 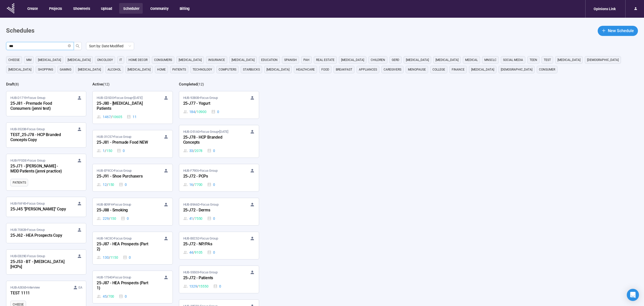 I want to click on h2: Draft, so click(x=10, y=84).